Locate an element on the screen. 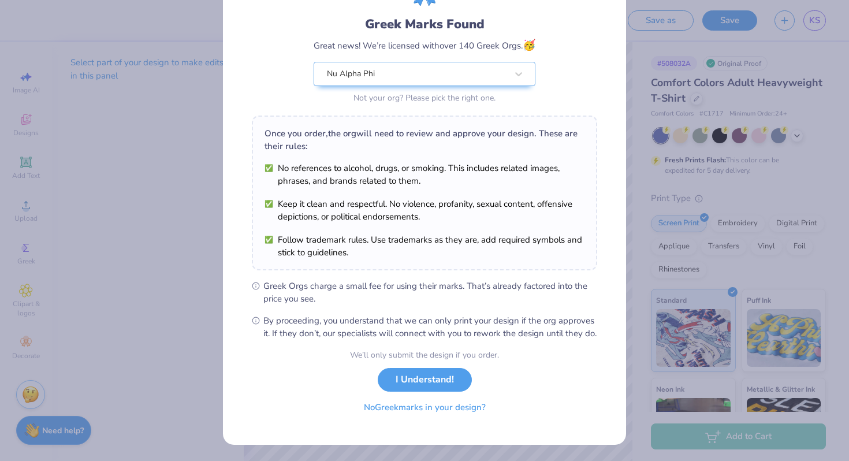  div: We’ll only submit the design if you order. is located at coordinates (424, 354).